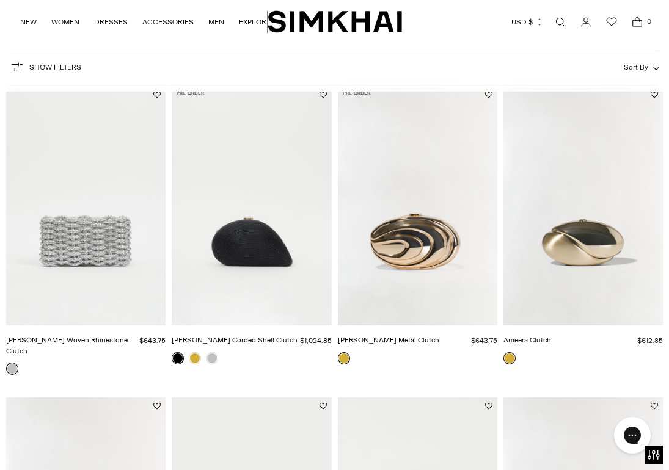  Describe the element at coordinates (527, 22) in the screenshot. I see `button: USD $` at that location.